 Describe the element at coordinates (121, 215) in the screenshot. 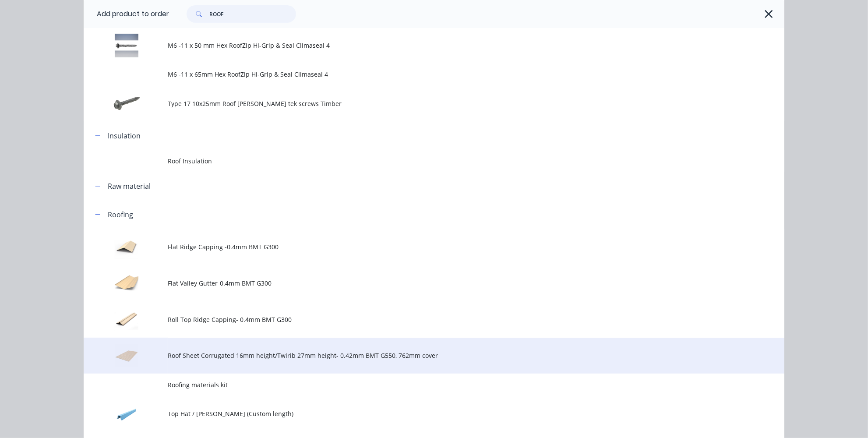

I see `div: Roofing` at that location.